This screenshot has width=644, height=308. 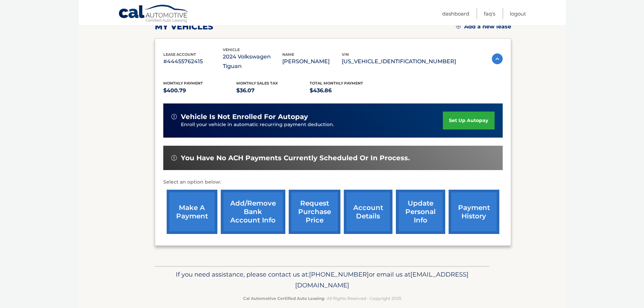 I want to click on a: set up autopay, so click(x=469, y=120).